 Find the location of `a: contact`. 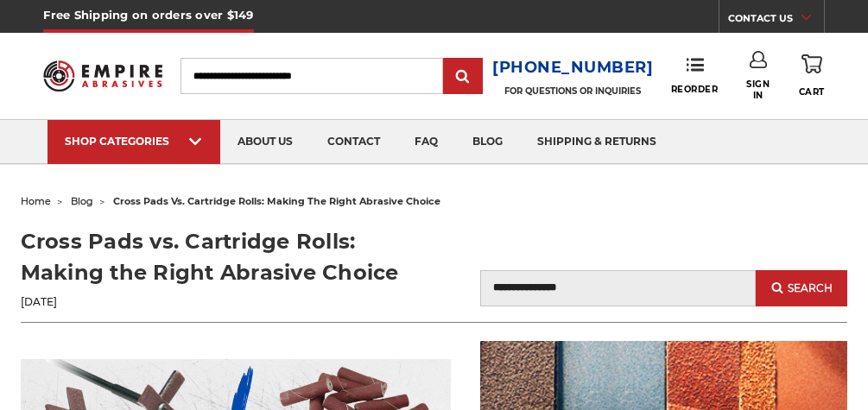

a: contact is located at coordinates (353, 142).